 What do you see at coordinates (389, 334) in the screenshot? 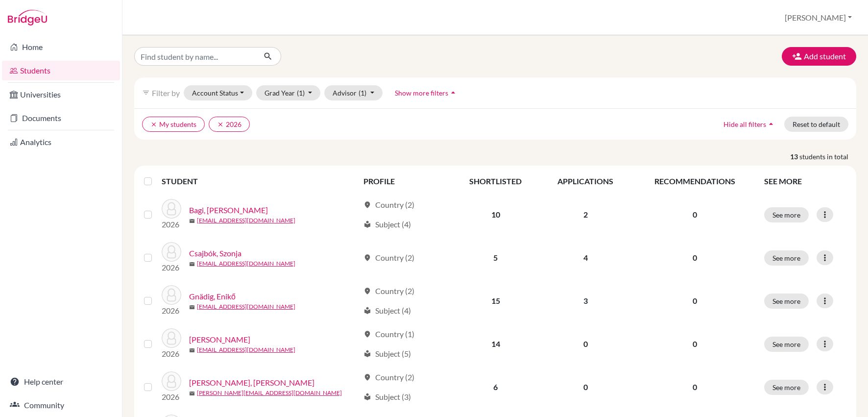
I see `div: Country (1)` at bounding box center [389, 334].